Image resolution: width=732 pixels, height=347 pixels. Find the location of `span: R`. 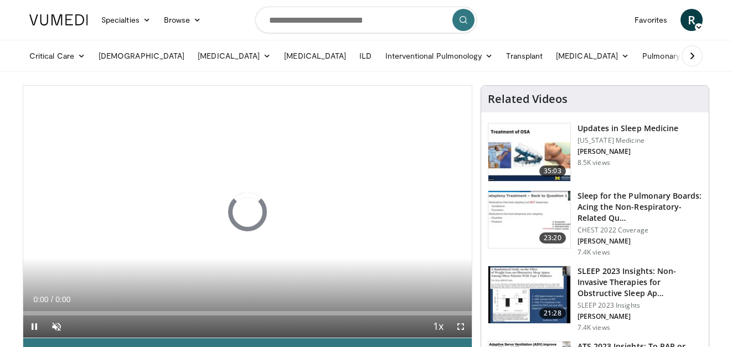

span: R is located at coordinates (692, 20).